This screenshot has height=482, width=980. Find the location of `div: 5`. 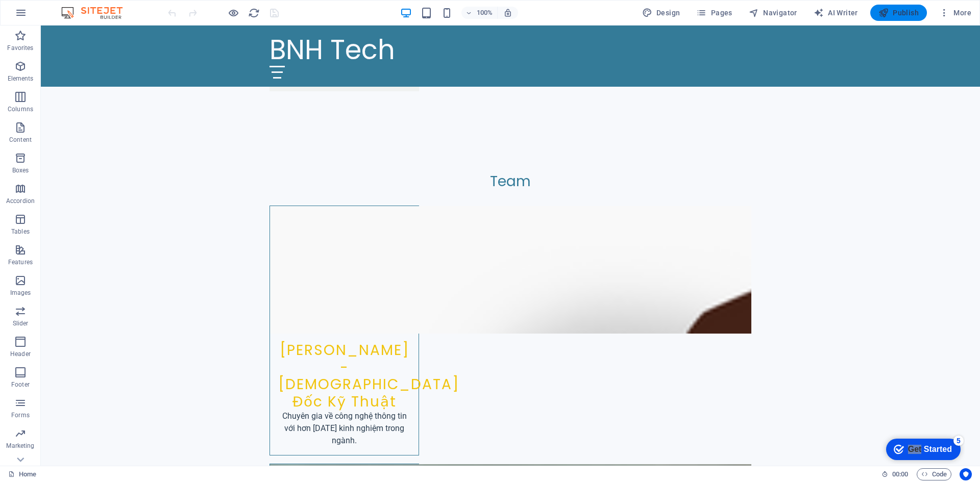

div: 5 is located at coordinates (81, 7).